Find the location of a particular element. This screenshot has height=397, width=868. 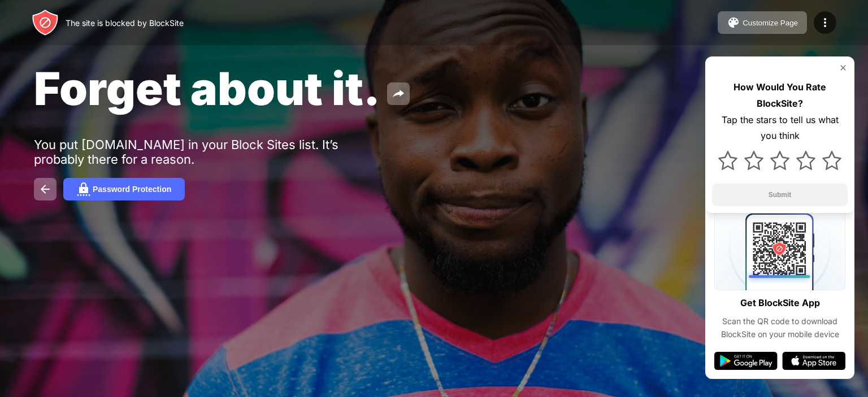

div: The site is blocked by BlockSite is located at coordinates (124, 22).